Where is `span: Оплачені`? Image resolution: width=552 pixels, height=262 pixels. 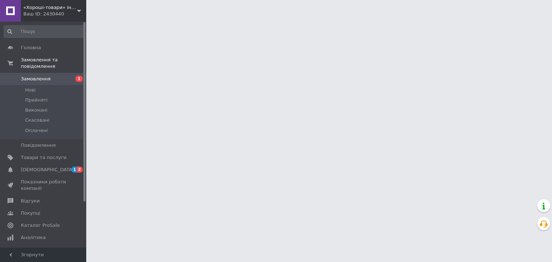 span: Оплачені is located at coordinates (36, 131).